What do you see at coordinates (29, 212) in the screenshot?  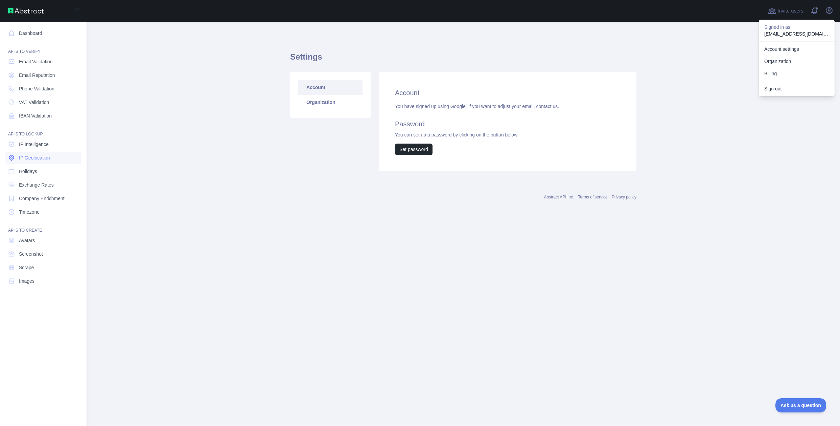 I see `span: Timezone` at bounding box center [29, 212].